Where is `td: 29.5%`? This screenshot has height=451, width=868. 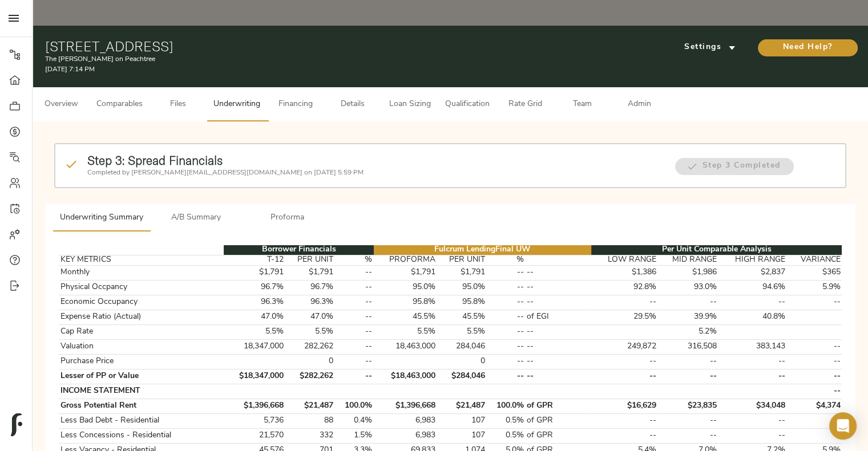 td: 29.5% is located at coordinates (625, 317).